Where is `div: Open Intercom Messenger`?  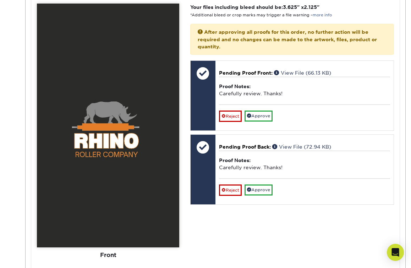
div: Open Intercom Messenger is located at coordinates (396, 252).